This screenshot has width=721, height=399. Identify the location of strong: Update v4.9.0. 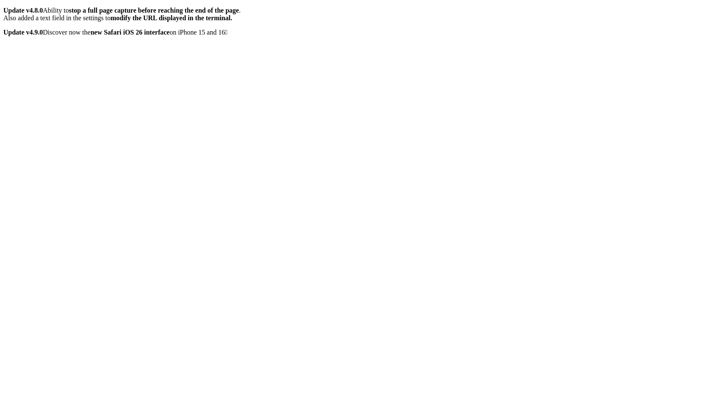
(23, 32).